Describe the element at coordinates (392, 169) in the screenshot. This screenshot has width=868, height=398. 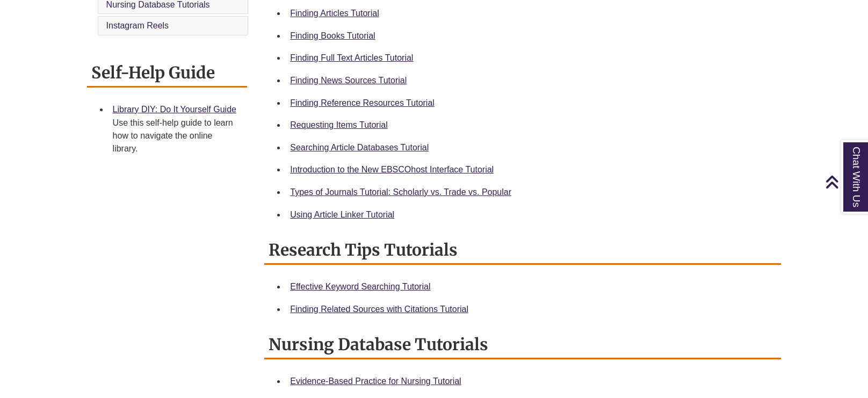
I see `a: Introduction to the New EBSCOhost Interface Tutorial` at that location.